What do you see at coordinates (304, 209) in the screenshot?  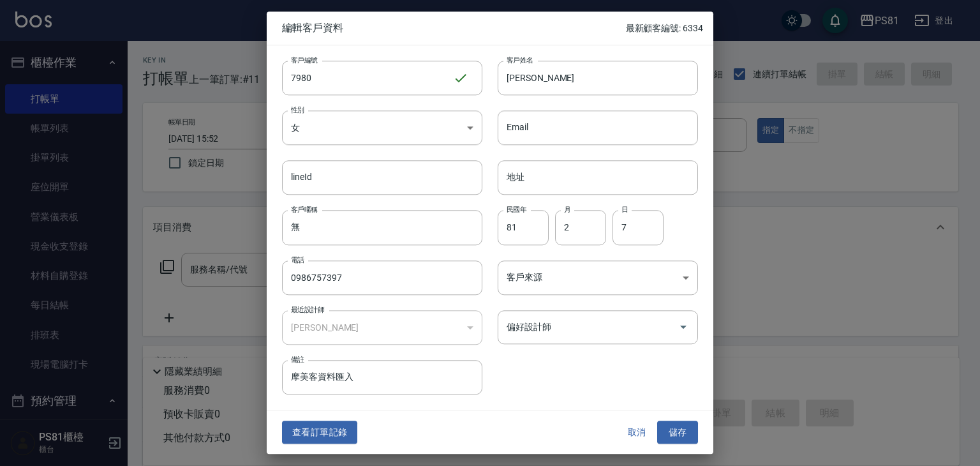 I see `label: 客戶暱稱` at bounding box center [304, 209].